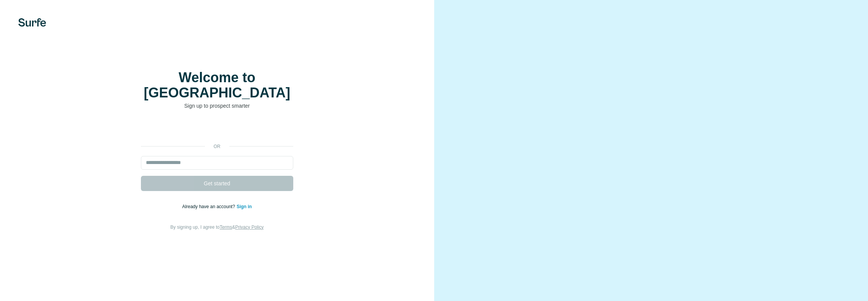 This screenshot has height=301, width=868. What do you see at coordinates (226, 227) in the screenshot?
I see `a: Terms` at bounding box center [226, 227].